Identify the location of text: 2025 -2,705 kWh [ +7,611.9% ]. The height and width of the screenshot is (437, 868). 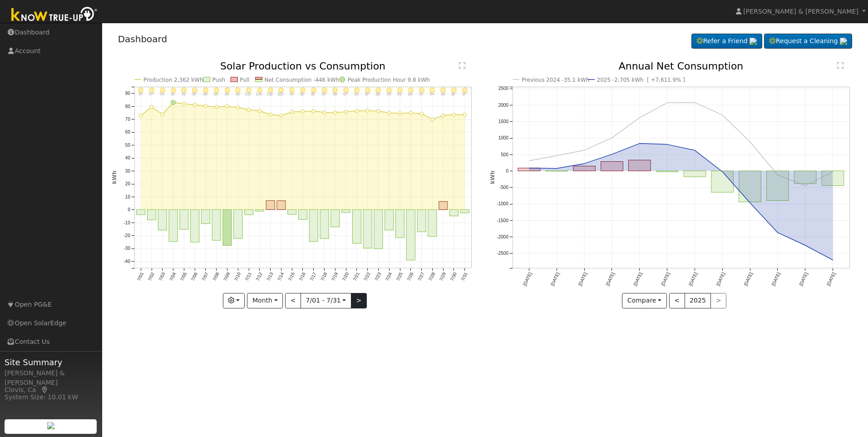
(641, 80).